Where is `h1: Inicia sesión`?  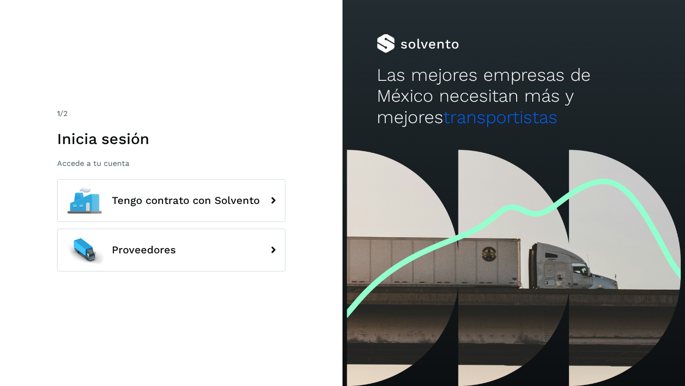
h1: Inicia sesión is located at coordinates (171, 139).